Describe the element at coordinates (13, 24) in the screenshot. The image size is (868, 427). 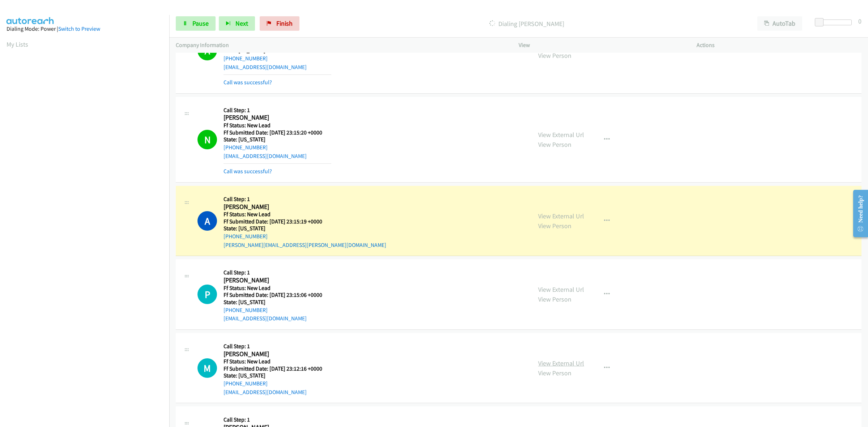
I see `div: Need help?` at that location.